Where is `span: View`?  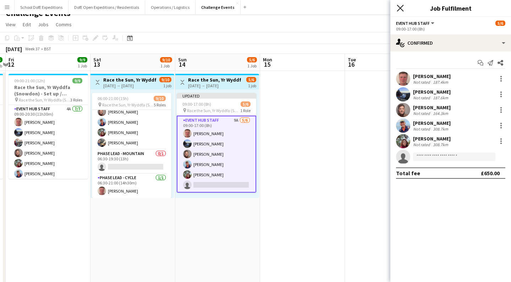
span: View is located at coordinates (11, 24).